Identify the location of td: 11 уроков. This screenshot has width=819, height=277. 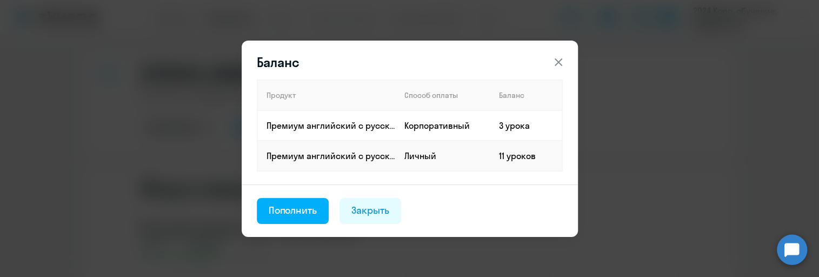
(526, 156).